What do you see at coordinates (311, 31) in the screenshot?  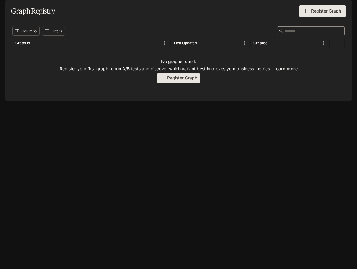 I see `div: Search` at bounding box center [311, 31].